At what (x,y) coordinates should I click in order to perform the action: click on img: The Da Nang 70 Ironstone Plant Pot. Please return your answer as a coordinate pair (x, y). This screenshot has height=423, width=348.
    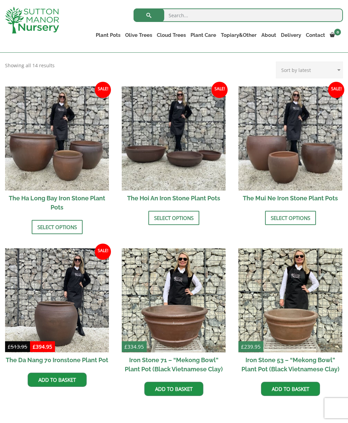
    Looking at the image, I should click on (57, 300).